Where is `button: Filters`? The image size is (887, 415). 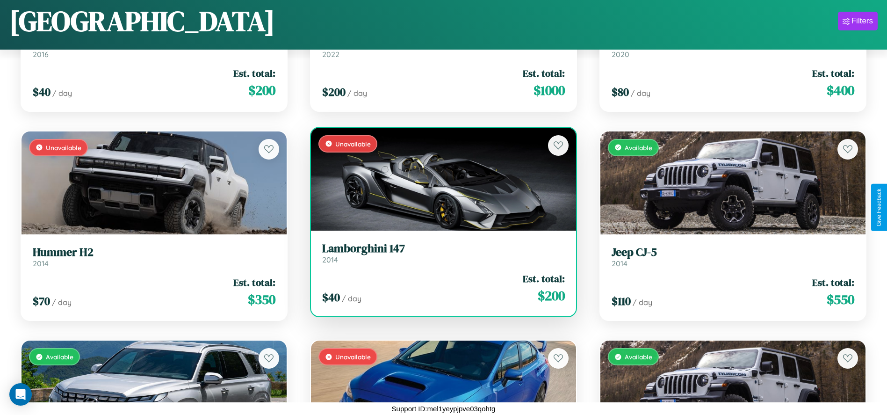 button: Filters is located at coordinates (857, 21).